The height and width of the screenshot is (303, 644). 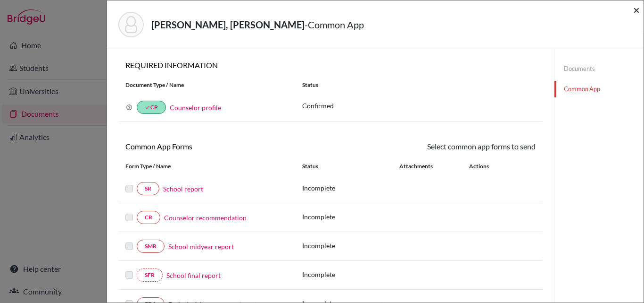 What do you see at coordinates (183, 189) in the screenshot?
I see `a: School report` at bounding box center [183, 189].